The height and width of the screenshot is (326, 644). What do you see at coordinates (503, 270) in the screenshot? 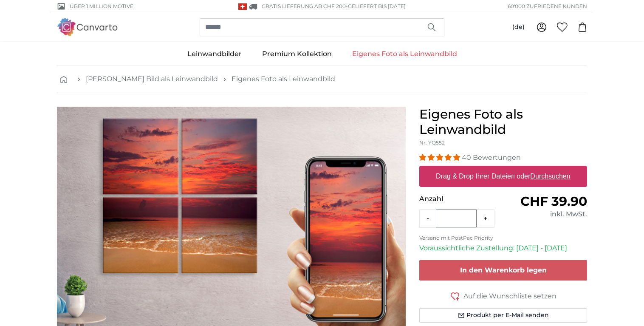
I see `button: In den Warenkorb legen` at bounding box center [503, 270].